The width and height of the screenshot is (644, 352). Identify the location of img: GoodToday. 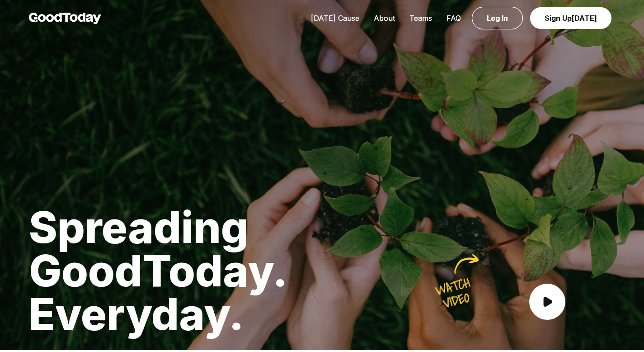
(65, 18).